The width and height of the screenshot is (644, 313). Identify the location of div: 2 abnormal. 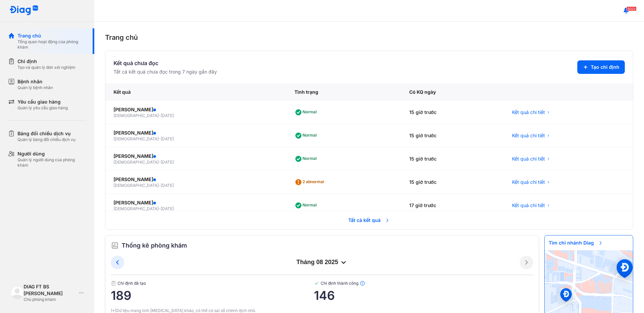
(310, 182).